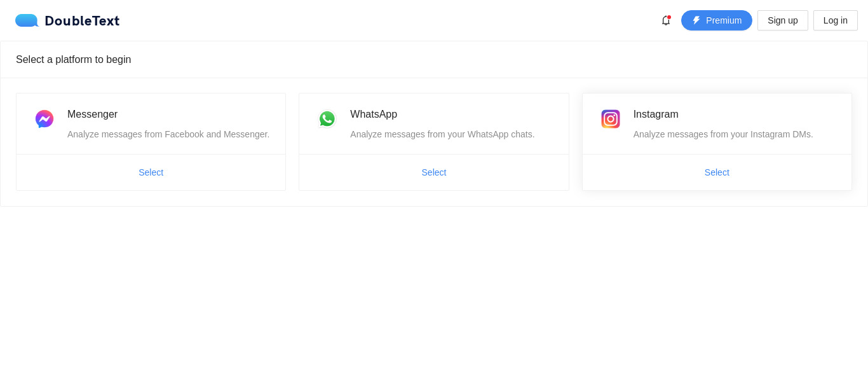  I want to click on img: whatsapp.png, so click(327, 119).